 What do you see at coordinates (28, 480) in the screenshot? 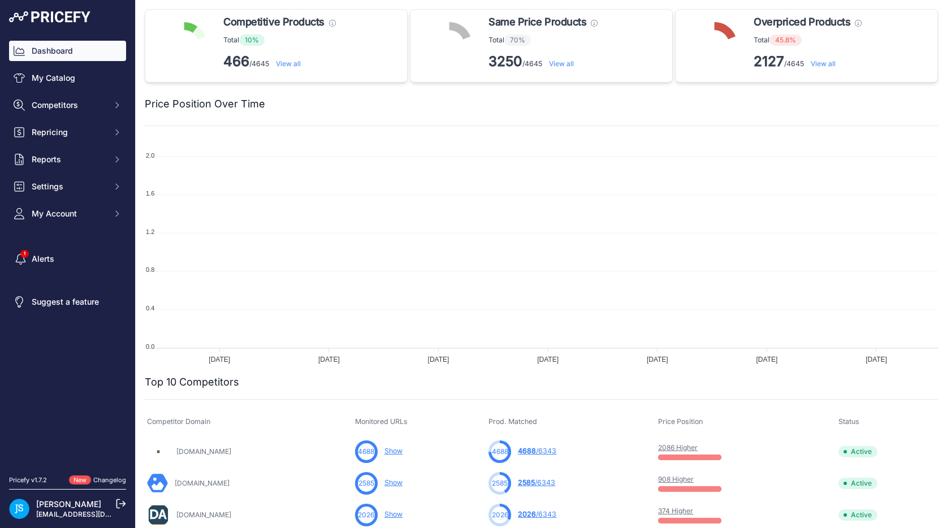
I see `div: Pricefy v1.7.2` at bounding box center [28, 480].